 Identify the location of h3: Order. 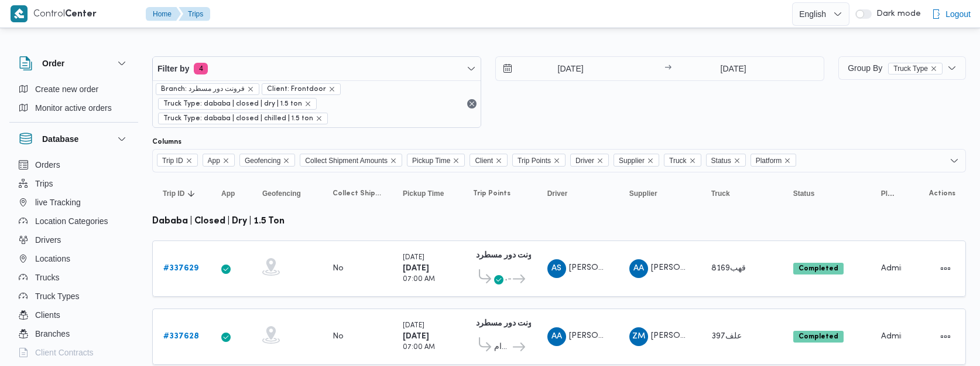
(53, 64).